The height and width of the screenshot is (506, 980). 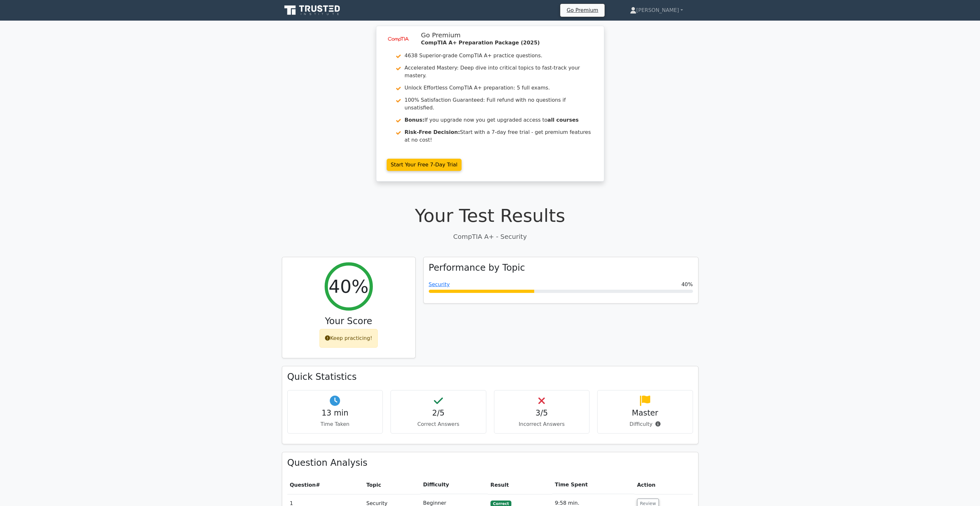 What do you see at coordinates (582, 10) in the screenshot?
I see `a: Go Premium` at bounding box center [582, 10].